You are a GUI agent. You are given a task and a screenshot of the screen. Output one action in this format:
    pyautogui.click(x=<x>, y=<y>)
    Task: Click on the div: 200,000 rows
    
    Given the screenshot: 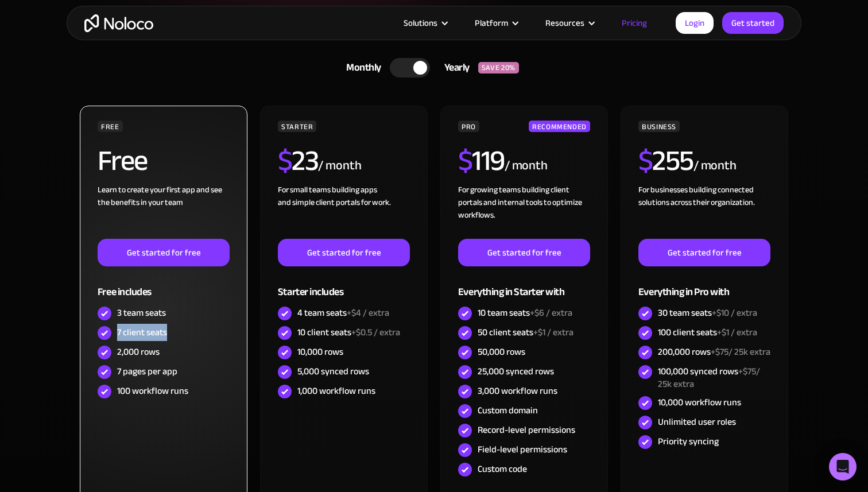 What is the action you would take?
    pyautogui.click(x=714, y=352)
    